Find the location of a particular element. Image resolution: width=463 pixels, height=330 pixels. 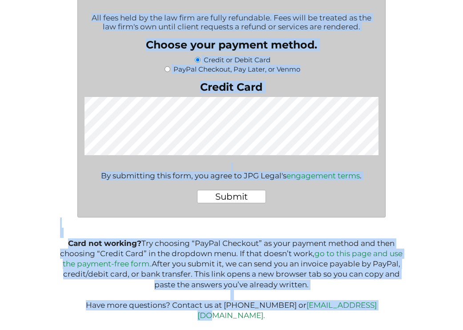

legend: Choose your payment method. is located at coordinates (231, 45).